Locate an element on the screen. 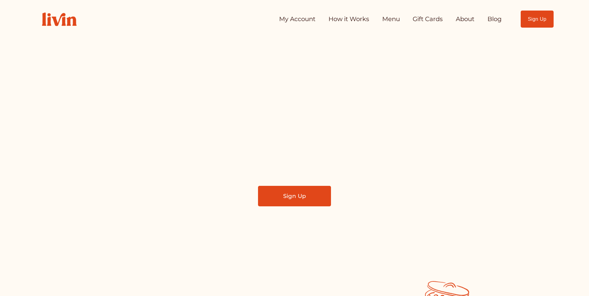 The width and height of the screenshot is (589, 296). a: Blog is located at coordinates (494, 19).